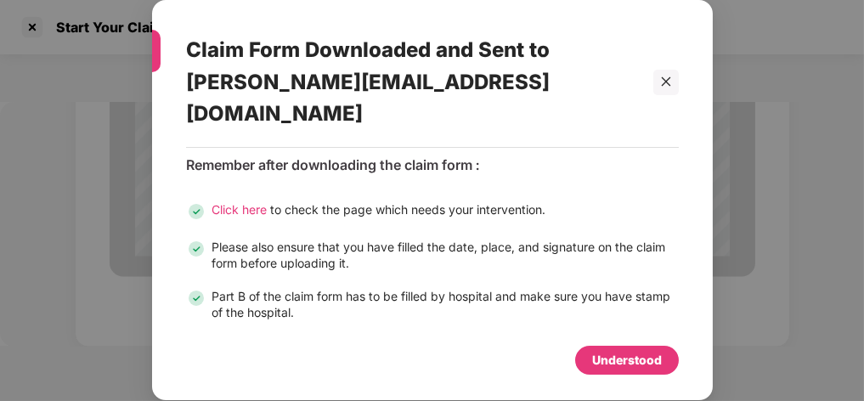  What do you see at coordinates (445, 305) in the screenshot?
I see `div: Part B of the claim form has to be filled by hospital and make sure you have stamp of the hospital.` at bounding box center [445, 305].